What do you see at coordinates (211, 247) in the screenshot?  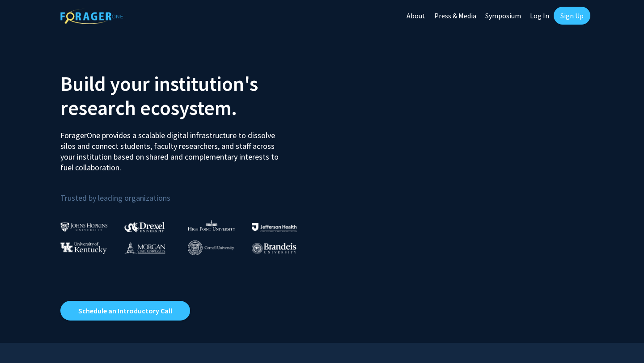 I see `img: Cornell University` at bounding box center [211, 247].